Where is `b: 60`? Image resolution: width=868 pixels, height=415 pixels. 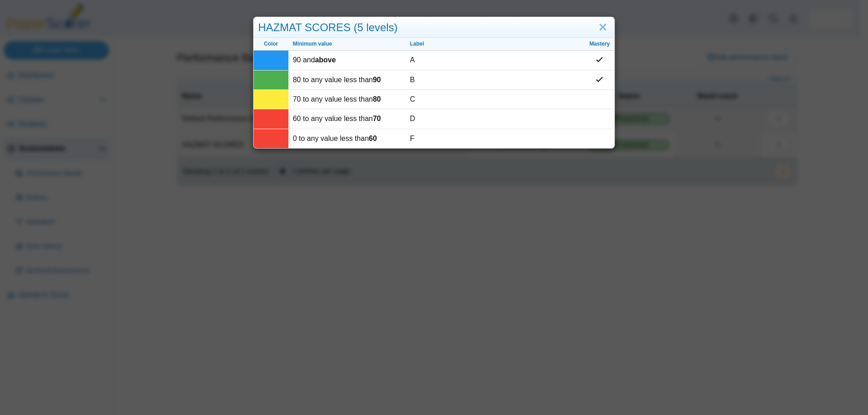
b: 60 is located at coordinates (373, 138).